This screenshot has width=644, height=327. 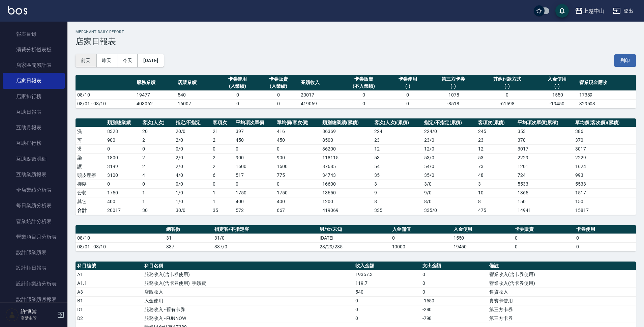 I want to click on td: 419069, so click(x=346, y=210).